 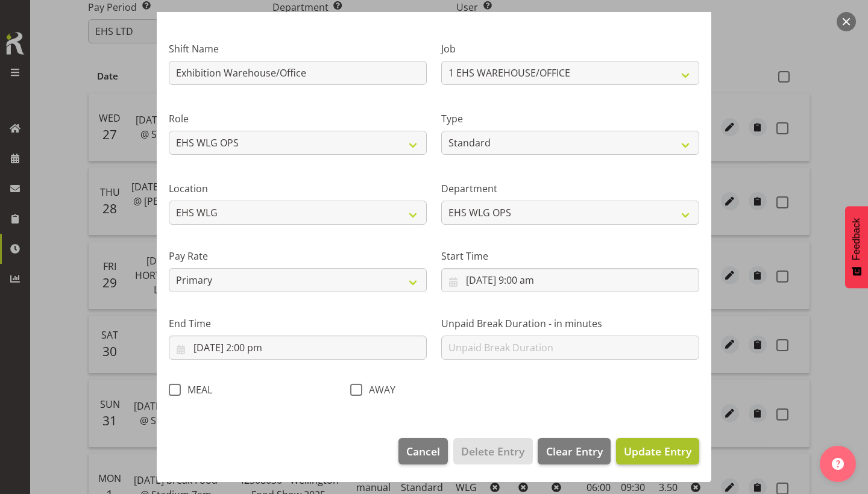 What do you see at coordinates (297, 73) in the screenshot?
I see `input: Shift Name` at bounding box center [297, 73].